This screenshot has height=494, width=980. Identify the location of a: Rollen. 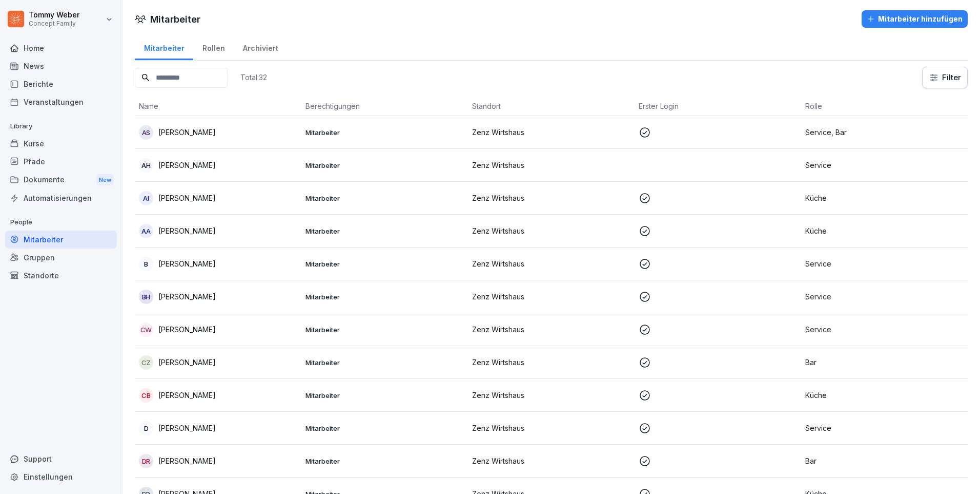
(213, 47).